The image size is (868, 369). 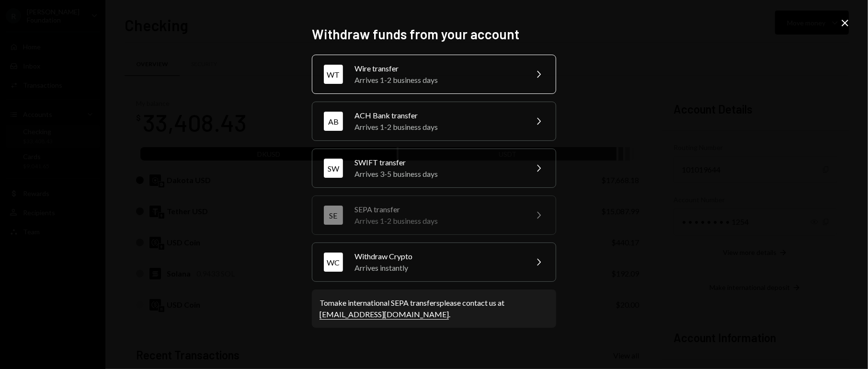 What do you see at coordinates (434, 74) in the screenshot?
I see `button: WTWire transferArrives 1-2 business days` at bounding box center [434, 74].